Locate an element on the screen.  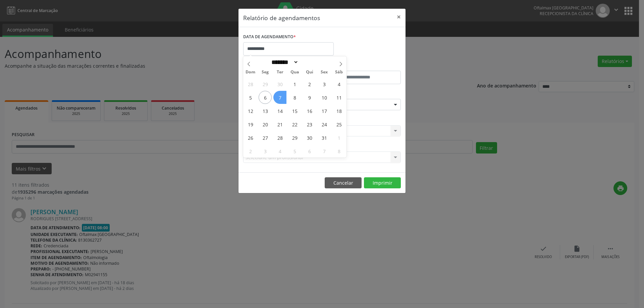
span: Novembro 6, 2025 is located at coordinates (309, 151).